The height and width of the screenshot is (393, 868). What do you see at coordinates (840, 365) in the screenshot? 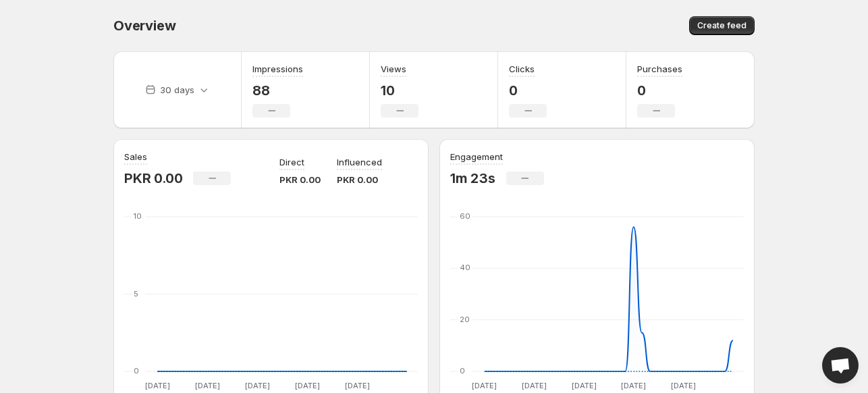
I see `a: Open chat` at bounding box center [840, 365].